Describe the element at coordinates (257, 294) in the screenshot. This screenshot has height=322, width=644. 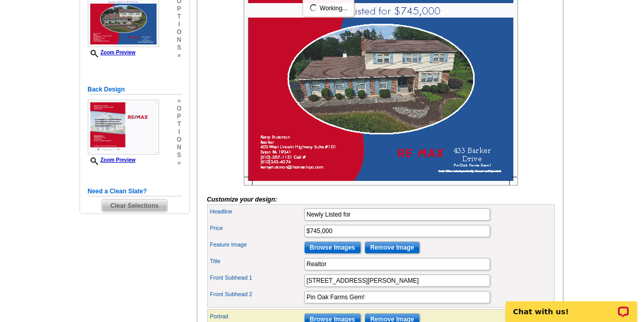
I see `label: Front Subhead 2` at that location.